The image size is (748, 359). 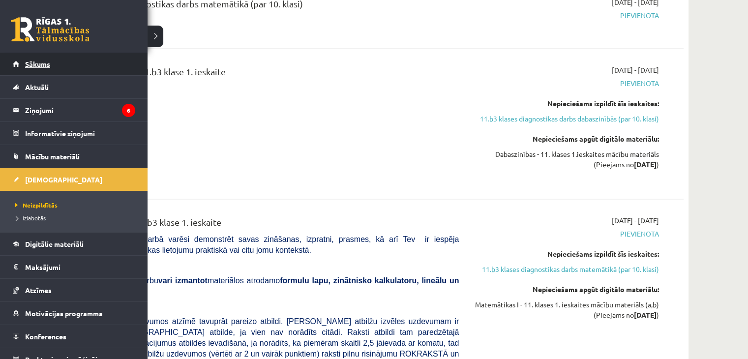 What do you see at coordinates (37, 64) in the screenshot?
I see `span: Sākums` at bounding box center [37, 64].